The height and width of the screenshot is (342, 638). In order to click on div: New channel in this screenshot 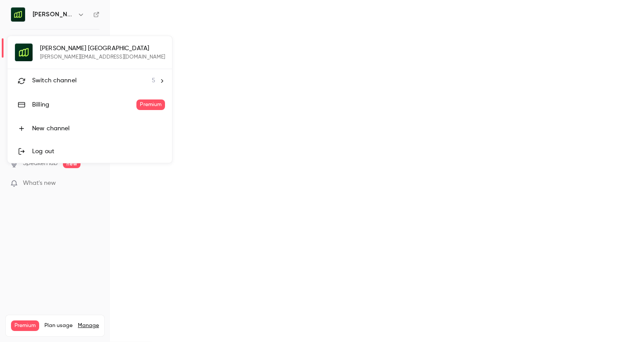, I will do `click(99, 128)`.